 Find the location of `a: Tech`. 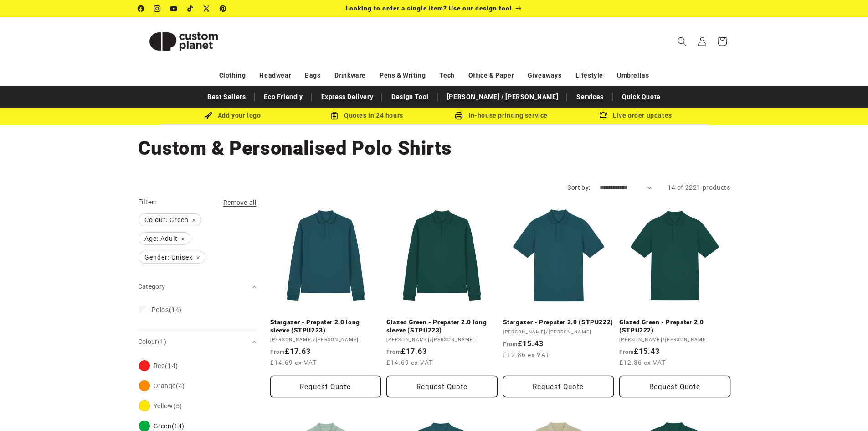

a: Tech is located at coordinates (446, 75).